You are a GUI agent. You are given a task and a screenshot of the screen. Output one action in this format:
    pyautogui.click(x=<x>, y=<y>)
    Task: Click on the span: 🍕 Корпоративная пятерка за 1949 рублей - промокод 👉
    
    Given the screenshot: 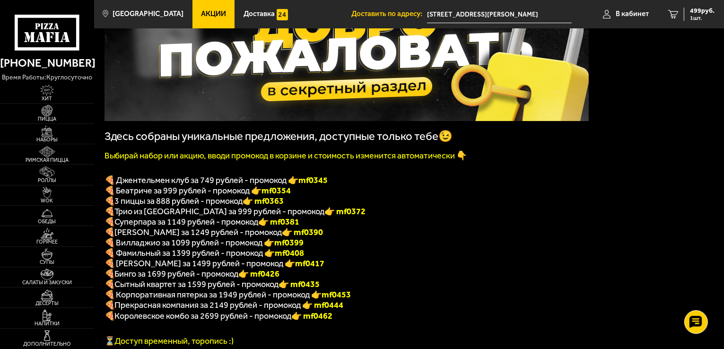 What is the action you would take?
    pyautogui.click(x=228, y=295)
    